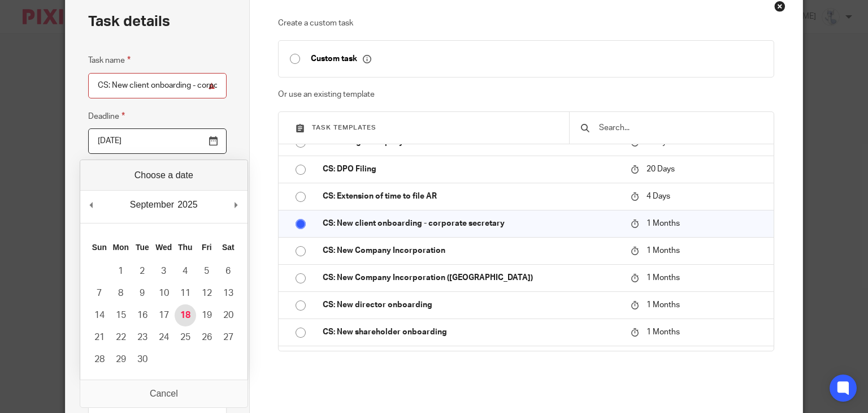 The height and width of the screenshot is (413, 868). Describe the element at coordinates (164, 293) in the screenshot. I see `button: 10` at that location.